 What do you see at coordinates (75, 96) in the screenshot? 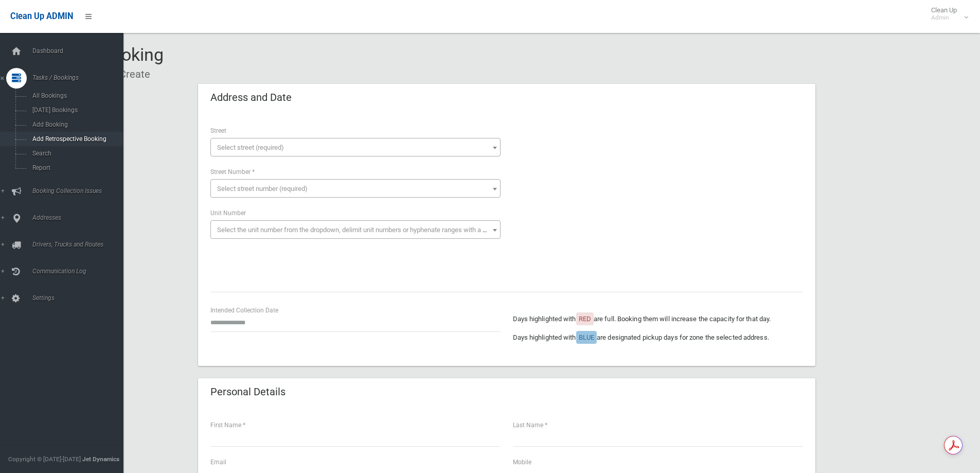
I see `span: All Bookings` at bounding box center [75, 96].